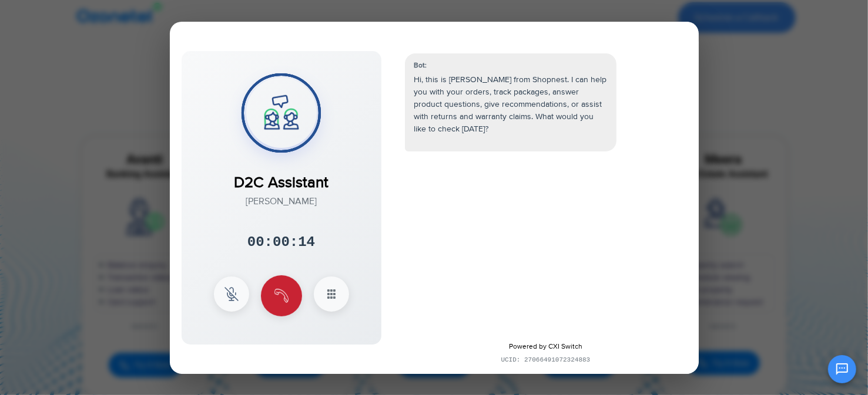  I want to click on div: Powered by CXI Switch, so click(546, 347).